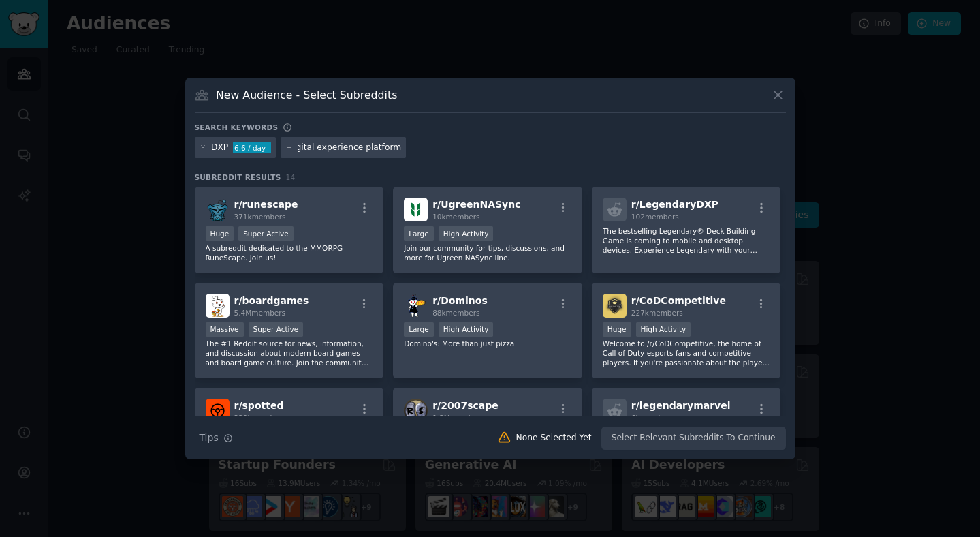 The width and height of the screenshot is (980, 537). Describe the element at coordinates (476, 205) in the screenshot. I see `span: r/ UgreenNASync` at that location.